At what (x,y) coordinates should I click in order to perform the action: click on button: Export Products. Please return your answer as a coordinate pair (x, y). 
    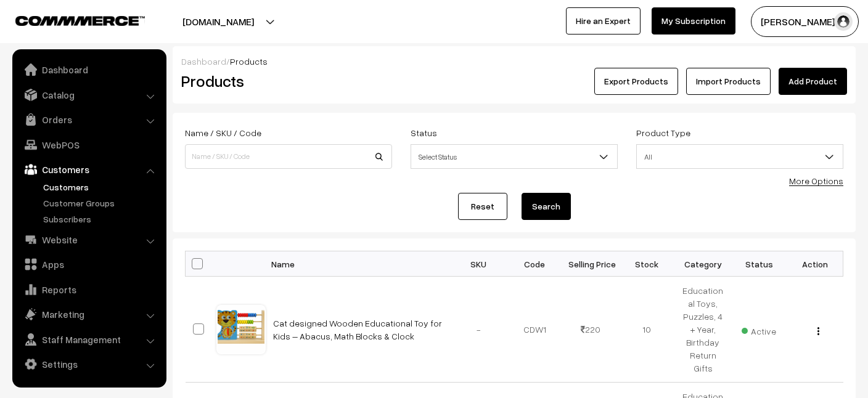
    Looking at the image, I should click on (636, 81).